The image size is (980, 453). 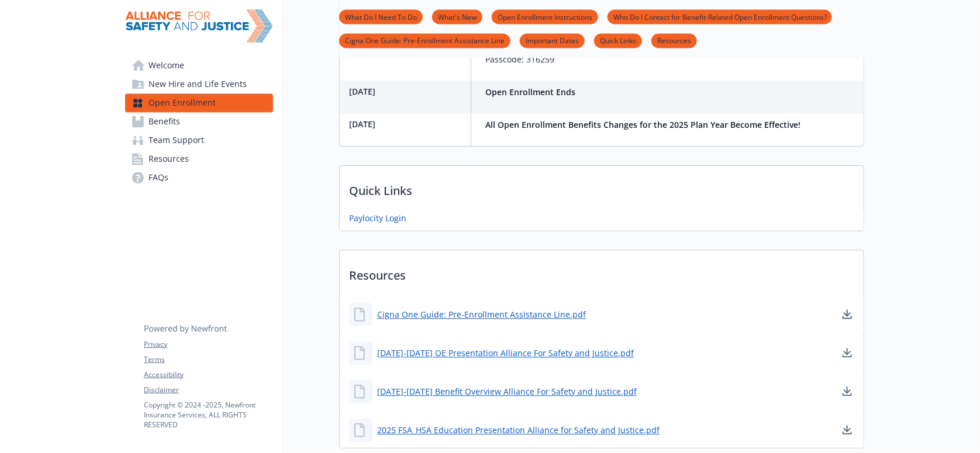 I want to click on a: Welcome, so click(x=199, y=66).